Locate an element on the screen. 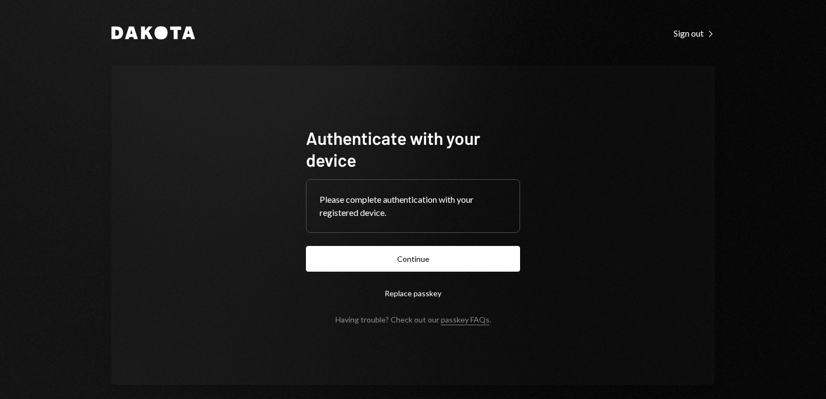  a: Sign out is located at coordinates (694, 33).